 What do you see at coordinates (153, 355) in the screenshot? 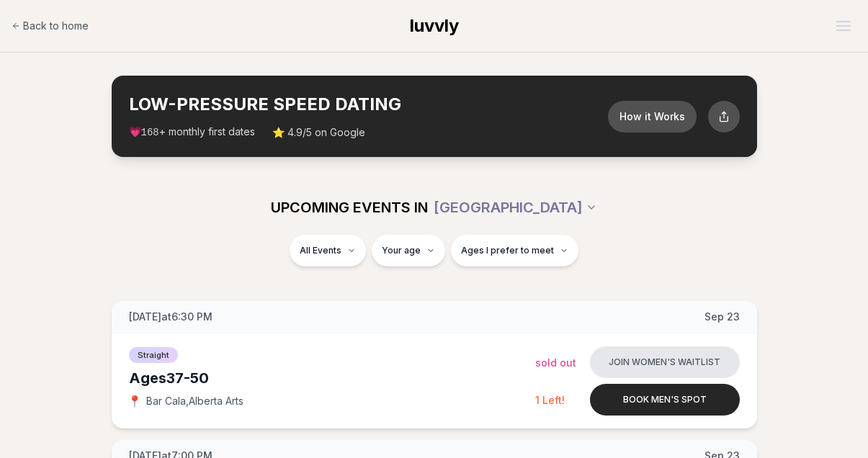
I see `span: Straight` at bounding box center [153, 355].